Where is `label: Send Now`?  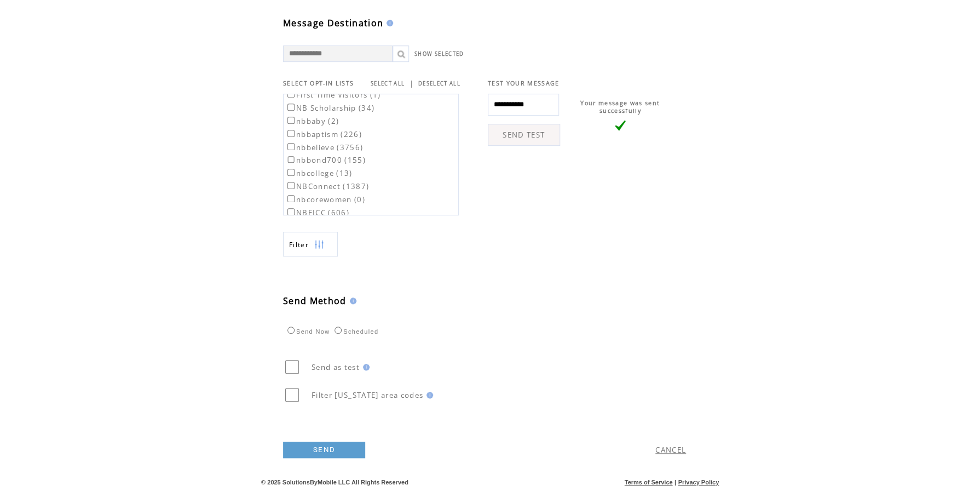 label: Send Now is located at coordinates (307, 332).